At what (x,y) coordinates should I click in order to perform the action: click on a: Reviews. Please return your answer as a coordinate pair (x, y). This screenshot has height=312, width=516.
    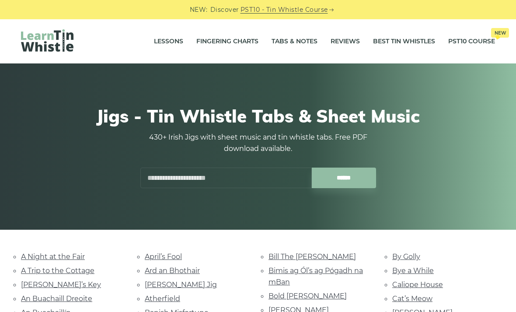
    Looking at the image, I should click on (345, 42).